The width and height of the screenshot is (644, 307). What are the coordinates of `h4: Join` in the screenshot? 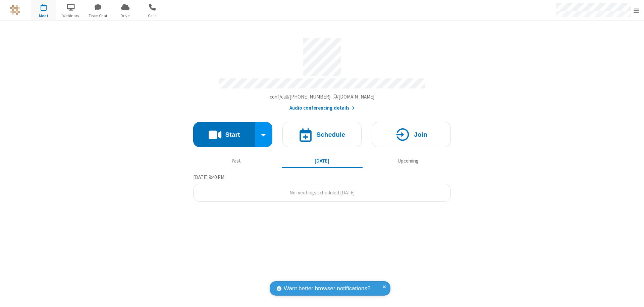 It's located at (421, 134).